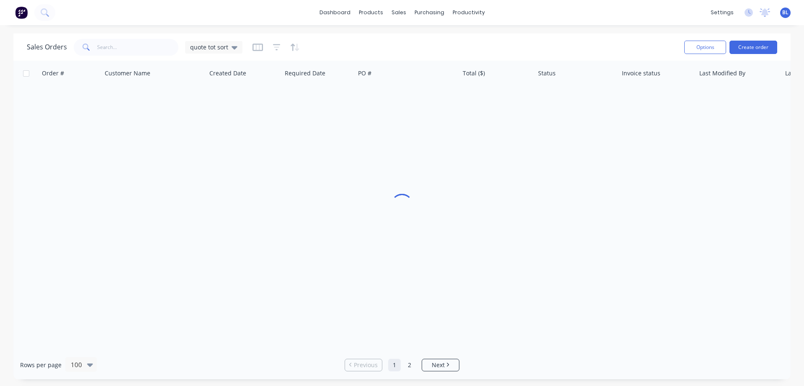 This screenshot has width=804, height=386. What do you see at coordinates (305, 73) in the screenshot?
I see `div: Required Date` at bounding box center [305, 73].